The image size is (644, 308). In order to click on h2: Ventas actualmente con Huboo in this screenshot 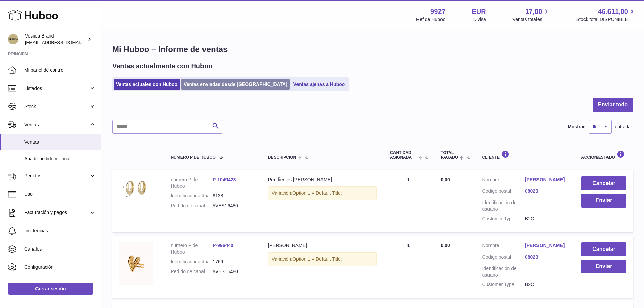, I will do `click(162, 66)`.